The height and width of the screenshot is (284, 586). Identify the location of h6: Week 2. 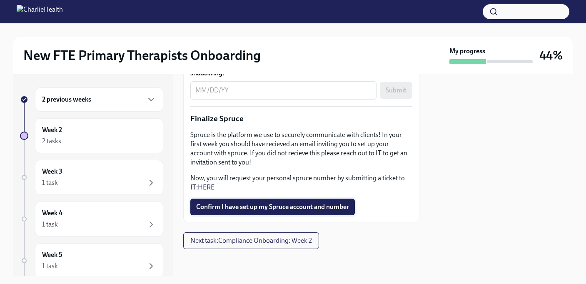
(52, 130).